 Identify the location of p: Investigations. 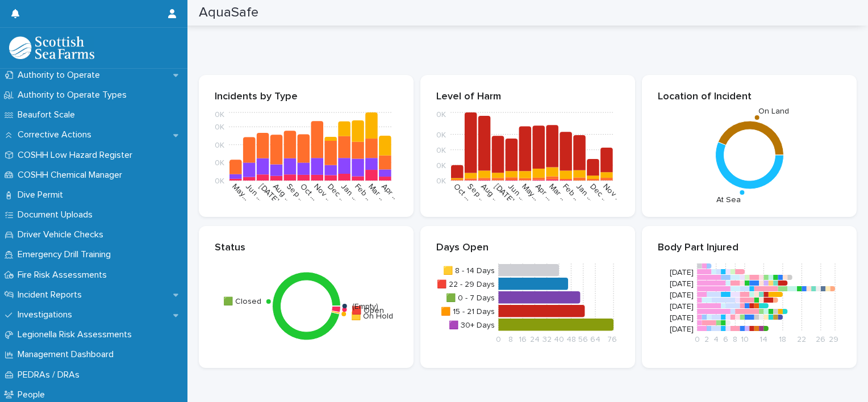
(47, 315).